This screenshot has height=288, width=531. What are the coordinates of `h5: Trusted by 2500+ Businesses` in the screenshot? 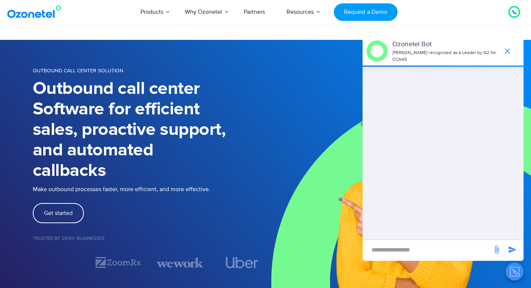 It's located at (149, 239).